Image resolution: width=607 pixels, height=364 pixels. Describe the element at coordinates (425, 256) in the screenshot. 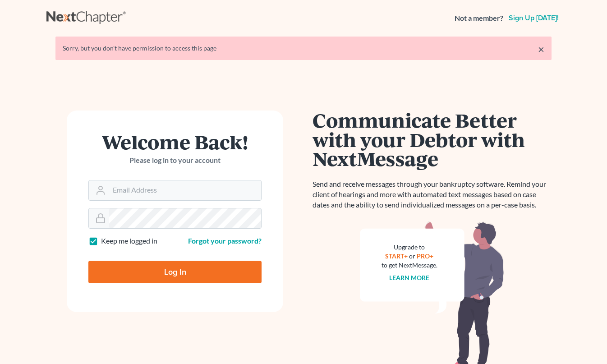

I see `a: PRO+` at that location.